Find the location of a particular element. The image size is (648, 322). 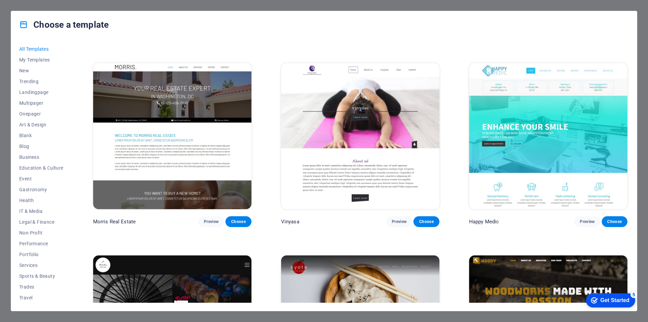

button: Performance is located at coordinates (41, 243).